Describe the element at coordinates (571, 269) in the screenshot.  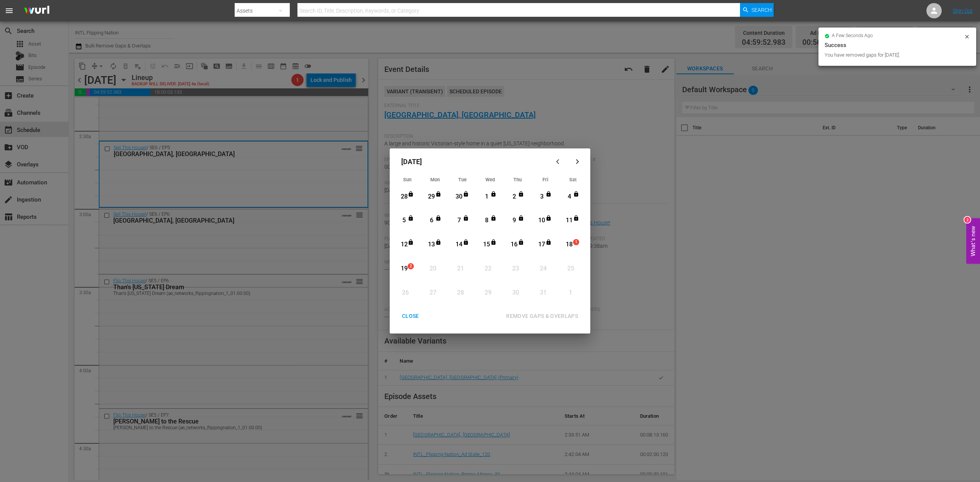
I see `div: 25` at that location.